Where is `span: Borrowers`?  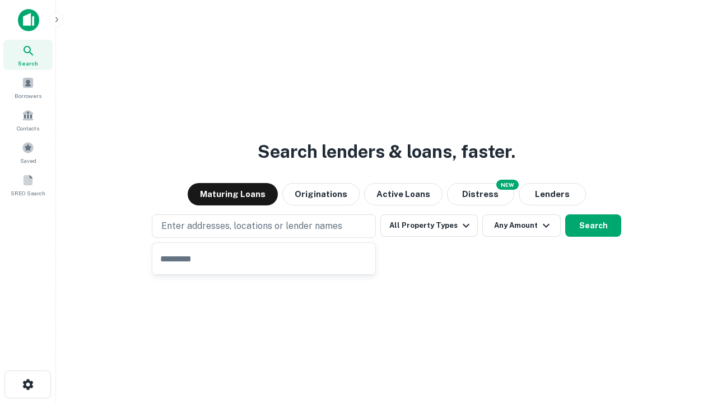 span: Borrowers is located at coordinates (28, 96).